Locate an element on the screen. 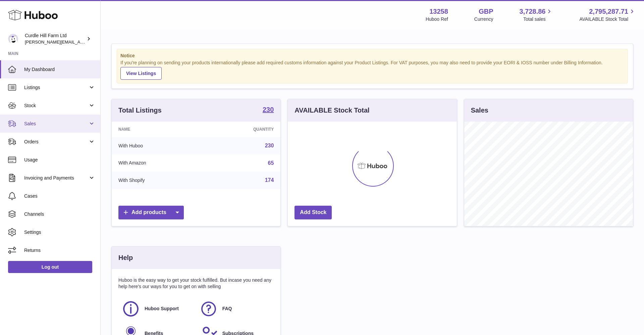 This screenshot has height=335, width=644. p: Huboo is the easy way to get your stock fulfilled. But incase you need any help here's our ways f... is located at coordinates (196, 283).